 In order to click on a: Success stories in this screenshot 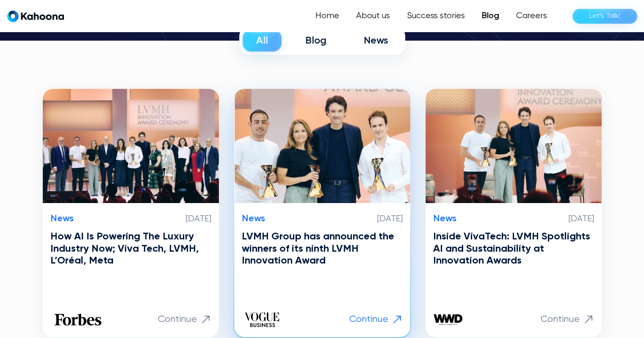, I will do `click(436, 16)`.